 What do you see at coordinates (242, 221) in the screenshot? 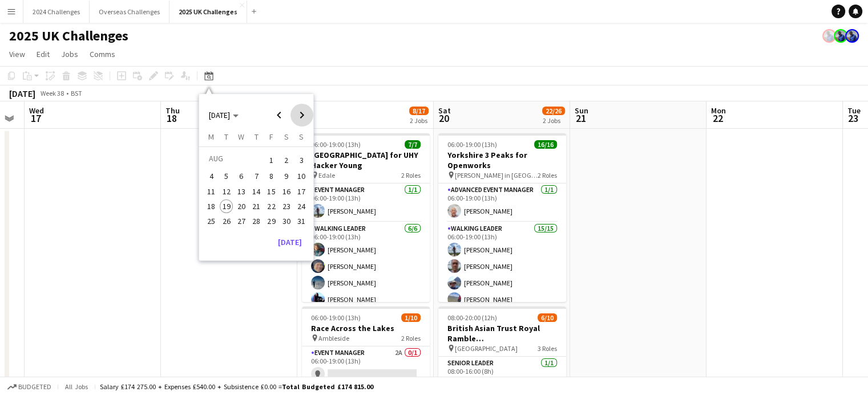
I see `button: 27-08-2025` at bounding box center [242, 221].